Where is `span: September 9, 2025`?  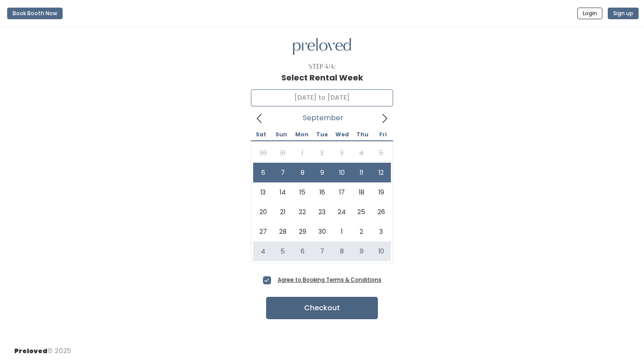 span: September 9, 2025 is located at coordinates (322, 173).